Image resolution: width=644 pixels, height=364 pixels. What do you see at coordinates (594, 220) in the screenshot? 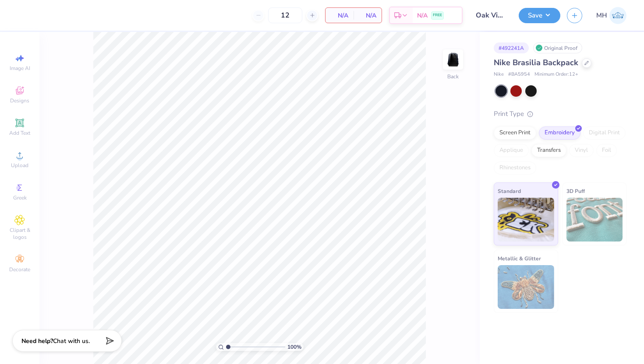
I see `img: 3D Puff` at bounding box center [594, 220].